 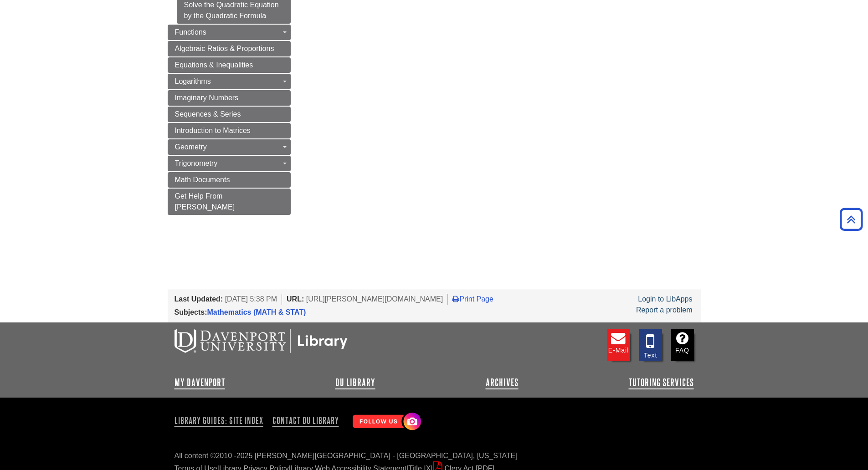 I want to click on span: Equations & Inequalities, so click(x=214, y=64).